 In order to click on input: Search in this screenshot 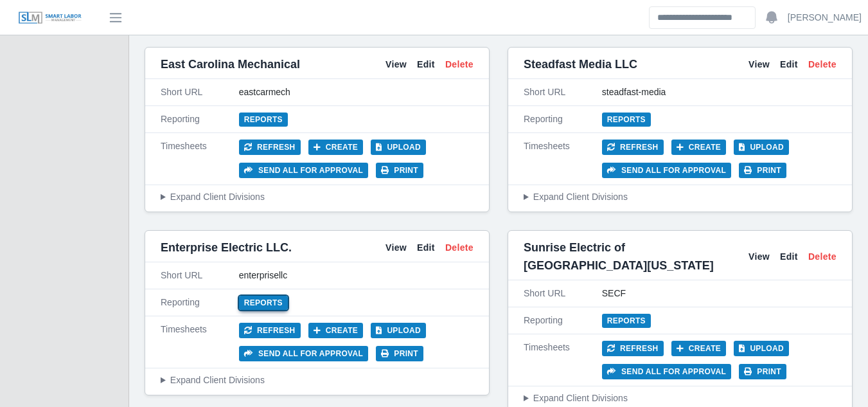, I will do `click(702, 18)`.